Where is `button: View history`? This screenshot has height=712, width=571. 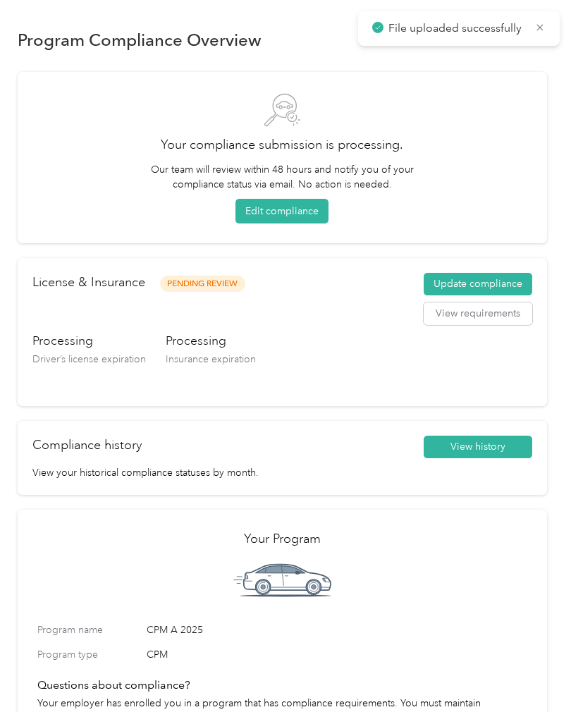 button: View history is located at coordinates (478, 447).